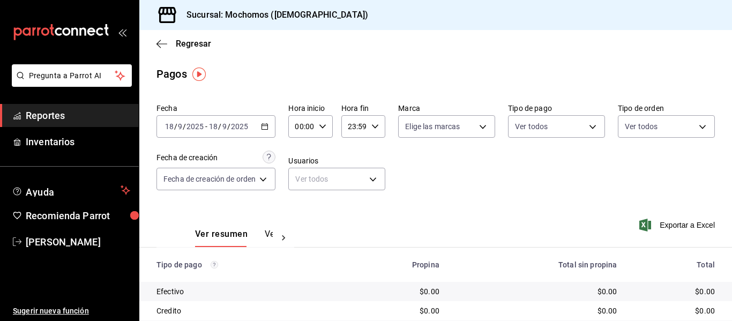 The height and width of the screenshot is (321, 732). I want to click on span: Exportar a Excel, so click(678, 225).